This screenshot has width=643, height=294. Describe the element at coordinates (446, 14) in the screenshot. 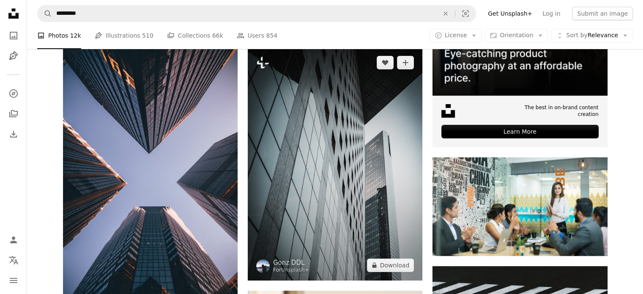

I see `button: Clear` at that location.